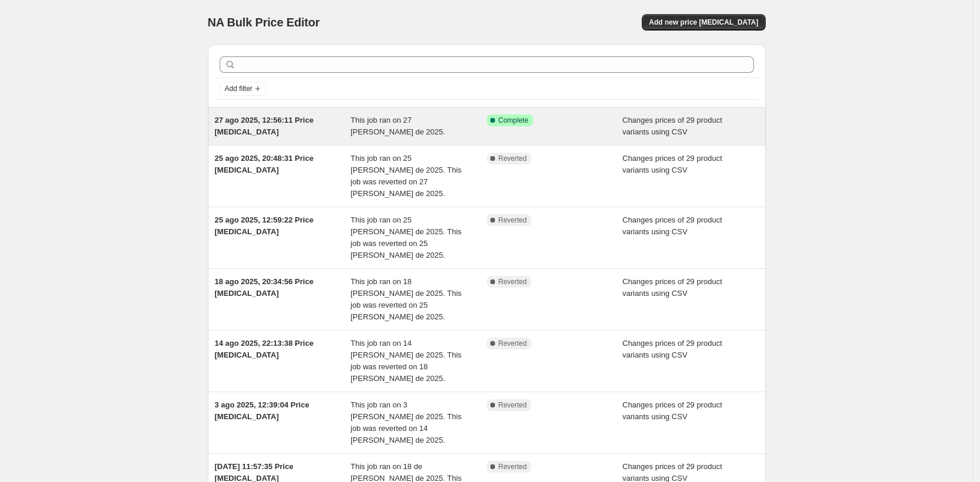  I want to click on span: NA Bulk Price Editor, so click(263, 22).